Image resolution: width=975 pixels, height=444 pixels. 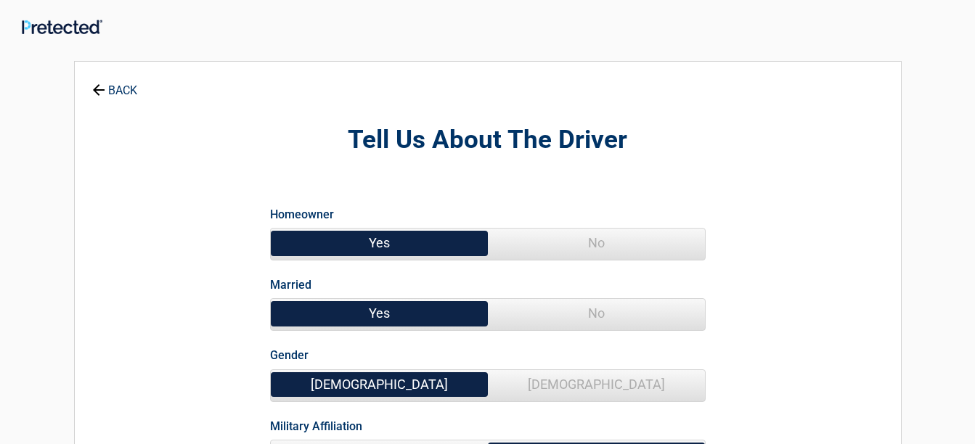 What do you see at coordinates (302, 214) in the screenshot?
I see `label: Homeowner` at bounding box center [302, 214].